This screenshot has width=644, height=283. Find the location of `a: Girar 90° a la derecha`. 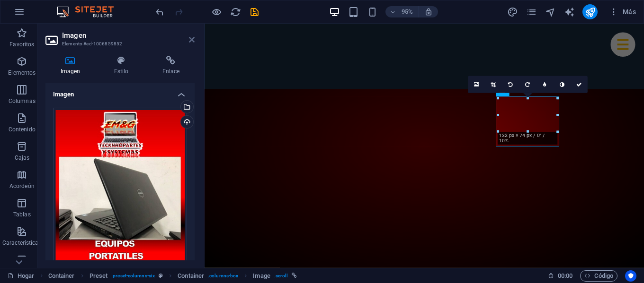

a: Girar 90° a la derecha is located at coordinates (528, 84).